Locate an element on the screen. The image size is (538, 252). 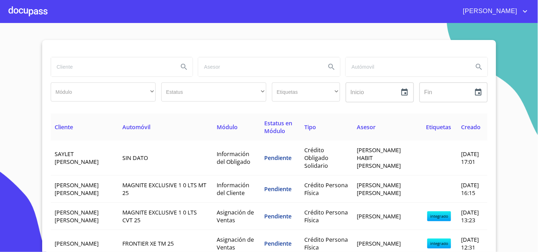
span: Etiquetas is located at coordinates (438, 127).